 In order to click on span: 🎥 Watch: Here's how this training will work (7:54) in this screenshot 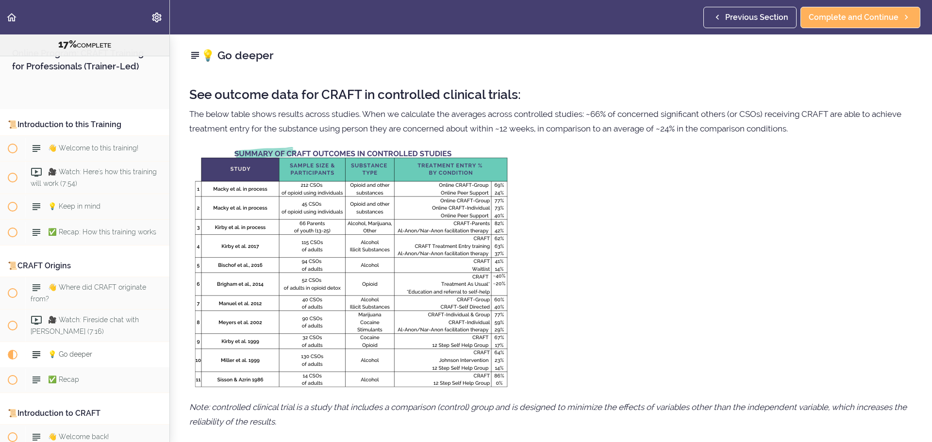, I will do `click(94, 177)`.